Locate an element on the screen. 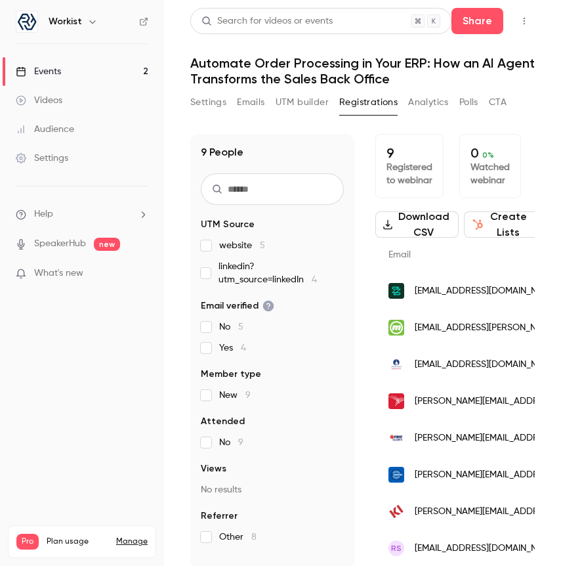 The image size is (561, 566). span: Plan usage is located at coordinates (77, 542).